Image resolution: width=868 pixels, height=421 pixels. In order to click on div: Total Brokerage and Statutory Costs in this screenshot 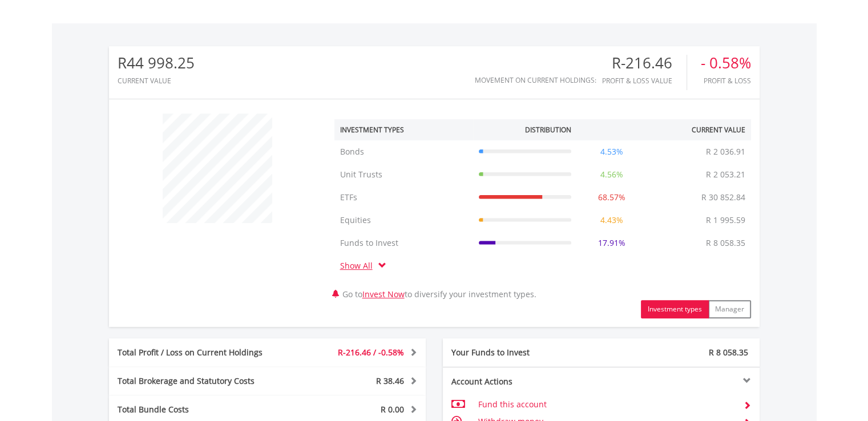, I will do `click(202, 381)`.